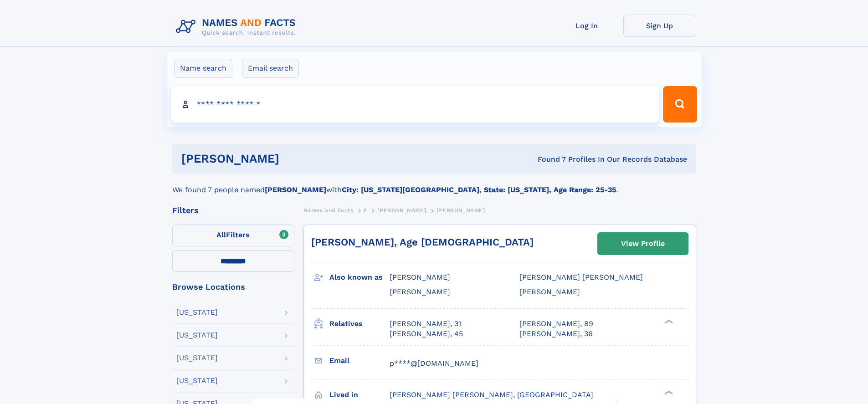 This screenshot has width=868, height=404. I want to click on h3: Also known as, so click(360, 277).